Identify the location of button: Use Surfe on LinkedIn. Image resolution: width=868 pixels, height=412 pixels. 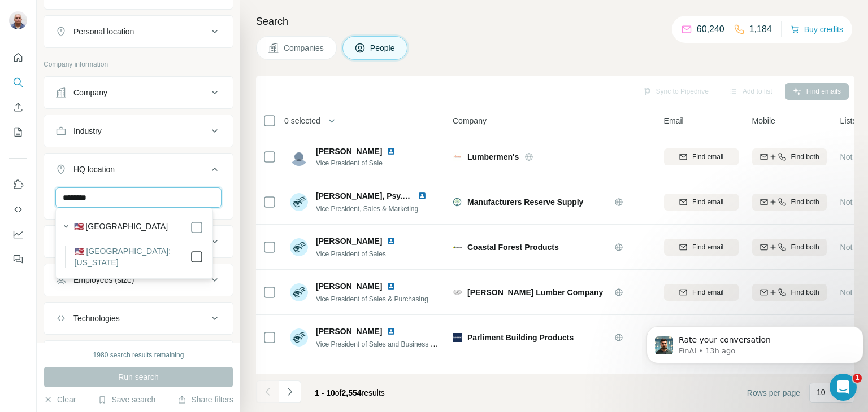
(18, 185).